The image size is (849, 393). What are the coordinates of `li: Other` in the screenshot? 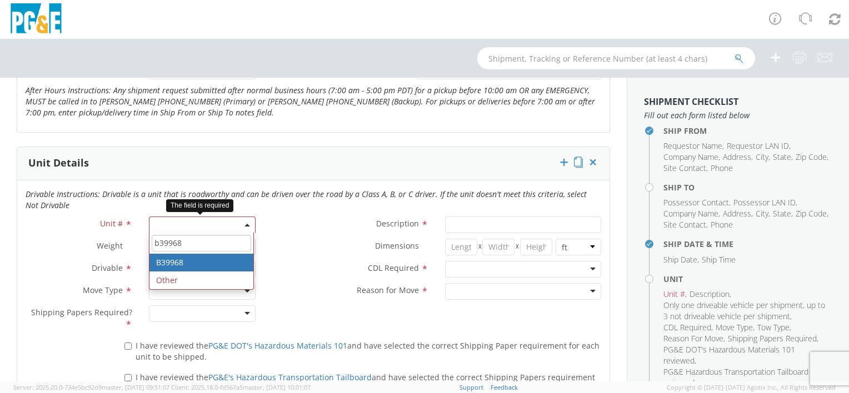 It's located at (201, 280).